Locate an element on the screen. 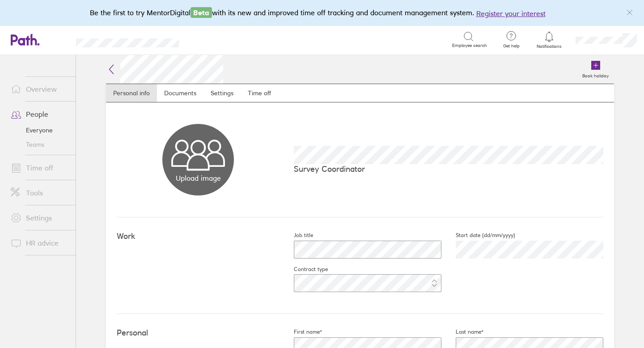 The image size is (644, 348). label: Last name* is located at coordinates (463, 332).